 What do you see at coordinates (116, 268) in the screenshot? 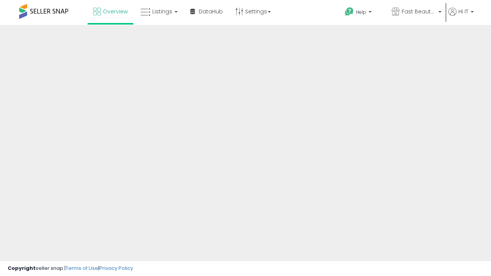
I see `a: Privacy Policy` at bounding box center [116, 268].